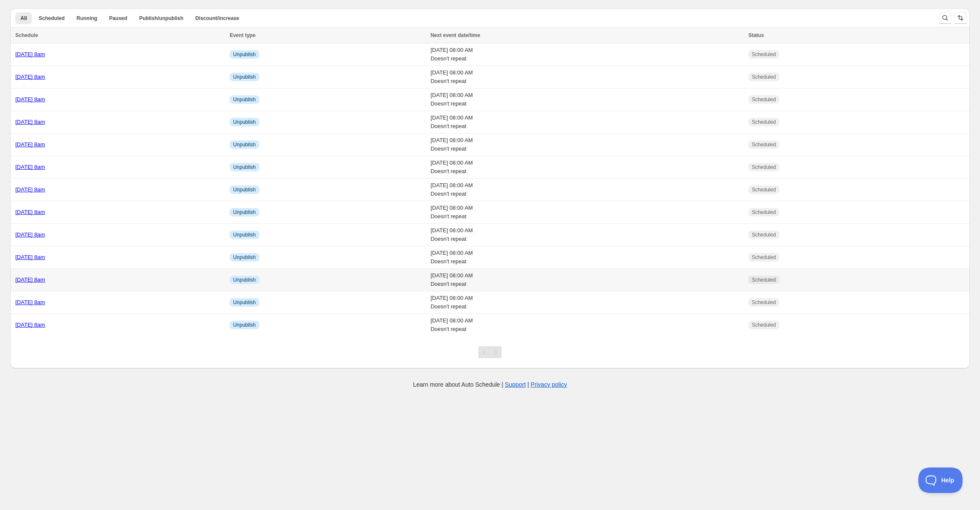 Image resolution: width=980 pixels, height=510 pixels. I want to click on span: Next event date/time, so click(455, 35).